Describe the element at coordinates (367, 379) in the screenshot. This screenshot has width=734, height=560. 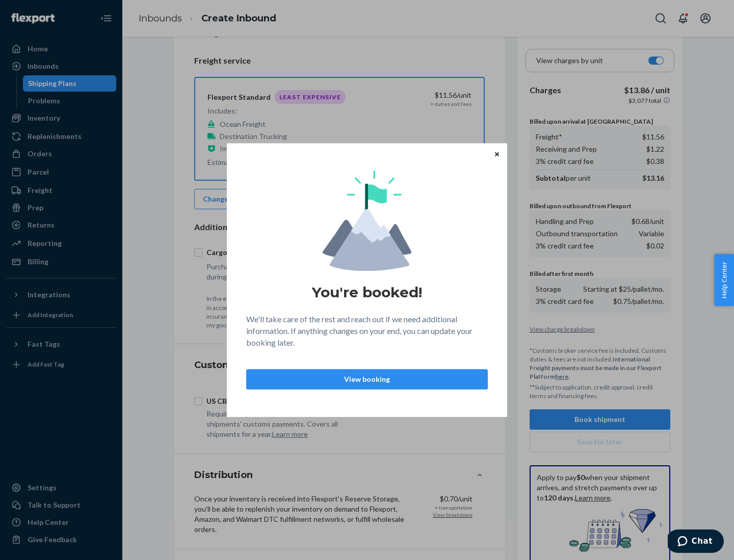
I see `p: View booking` at that location.